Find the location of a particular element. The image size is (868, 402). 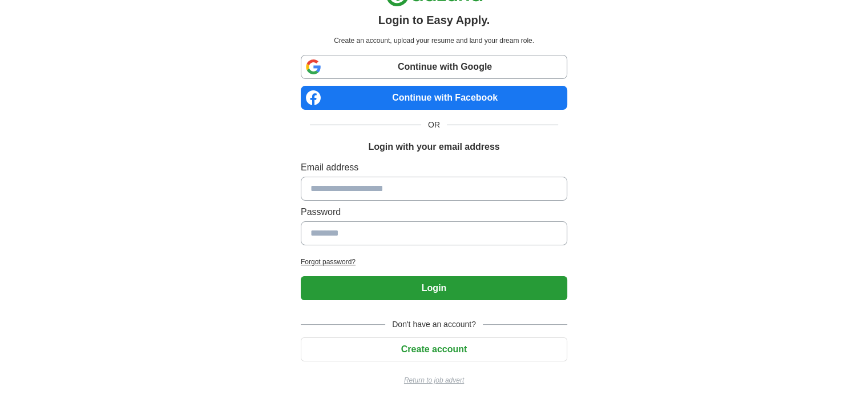

a: Continue with Google is located at coordinates (434, 66).